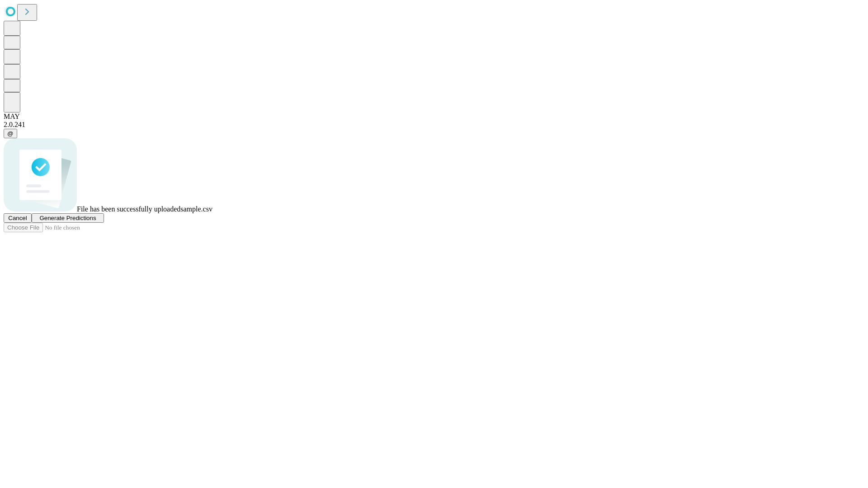 Image resolution: width=868 pixels, height=488 pixels. What do you see at coordinates (18, 218) in the screenshot?
I see `span: Cancel` at bounding box center [18, 218].